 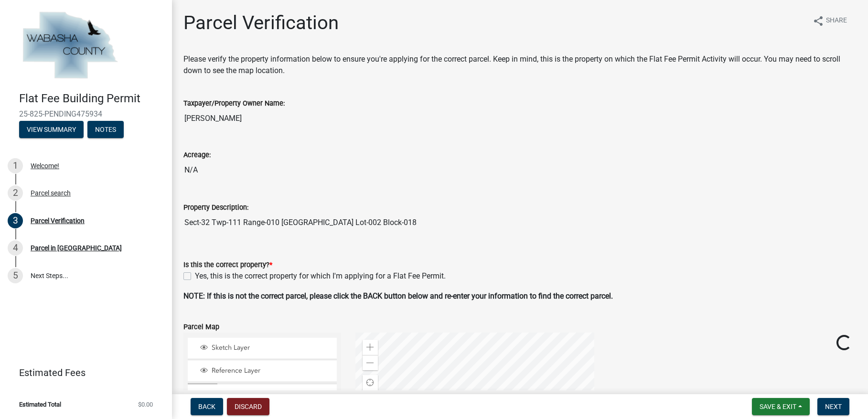 What do you see at coordinates (15, 193) in the screenshot?
I see `div: 2` at bounding box center [15, 193].